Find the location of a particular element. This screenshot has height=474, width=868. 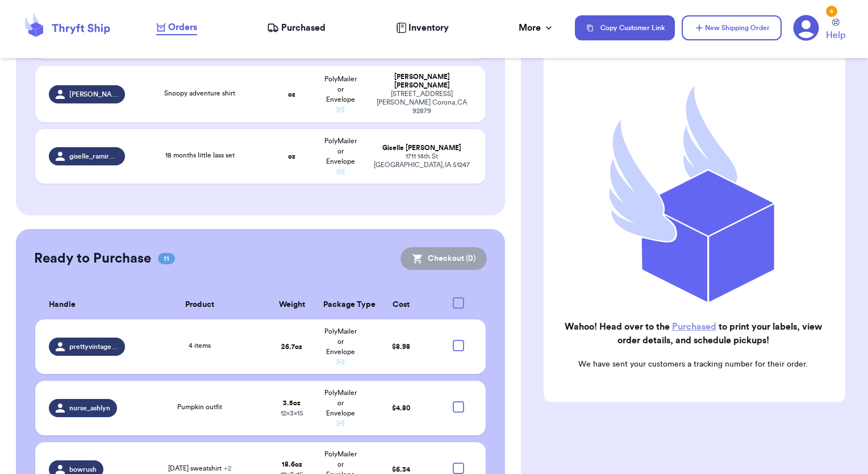

button: New Shipping Order is located at coordinates (732, 28).